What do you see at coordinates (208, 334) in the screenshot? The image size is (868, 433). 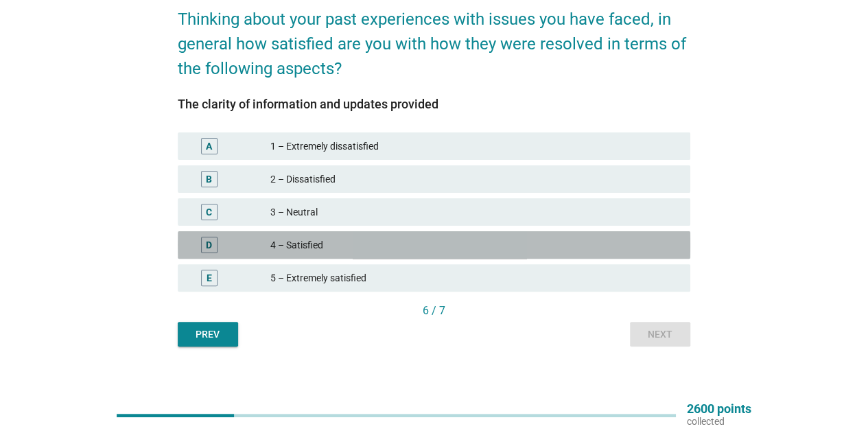 I see `div: Prev` at bounding box center [208, 334].